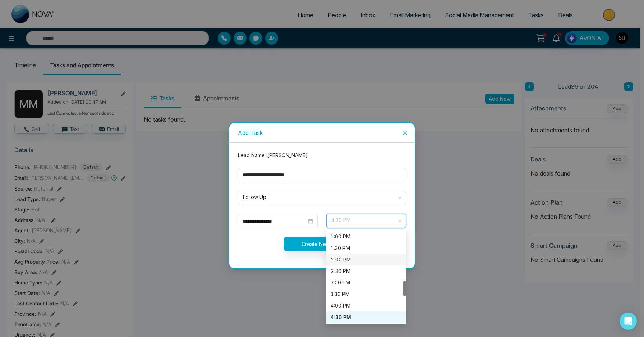  I want to click on div: Open Intercom Messenger, so click(628, 321).